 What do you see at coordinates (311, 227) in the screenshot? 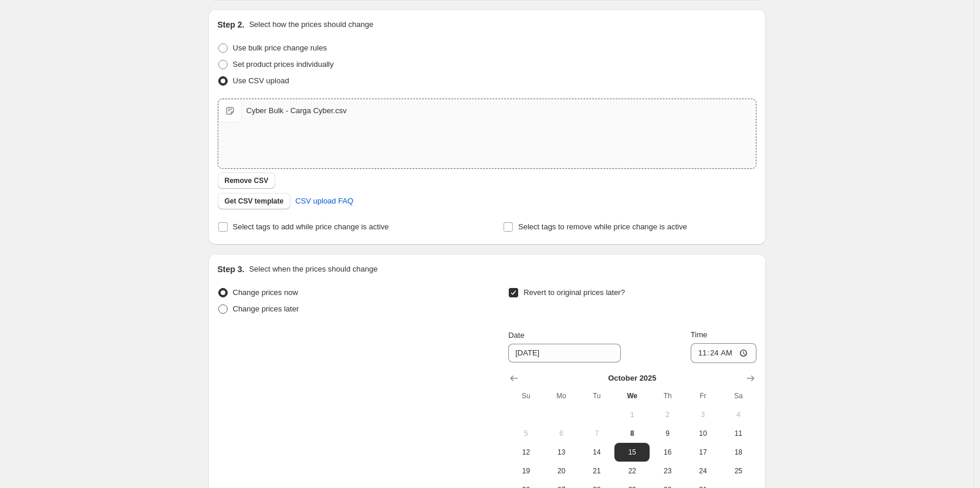
I see `span: Select tags to add while price change is active` at bounding box center [311, 227].